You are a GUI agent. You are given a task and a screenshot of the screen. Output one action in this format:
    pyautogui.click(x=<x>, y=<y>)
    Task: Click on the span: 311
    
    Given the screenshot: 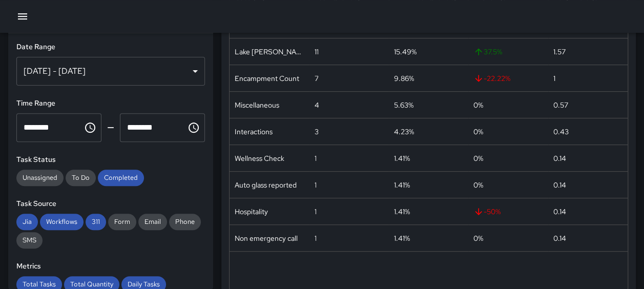 What is the action you would take?
    pyautogui.click(x=95, y=221)
    